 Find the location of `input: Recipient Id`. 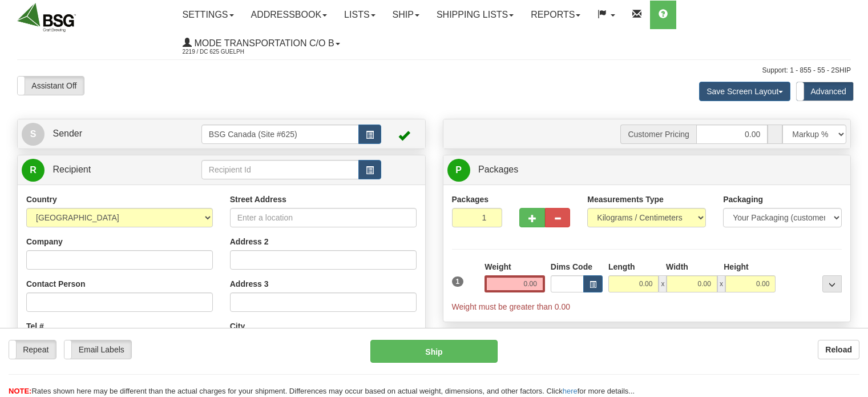

input: Recipient Id is located at coordinates (280, 169).